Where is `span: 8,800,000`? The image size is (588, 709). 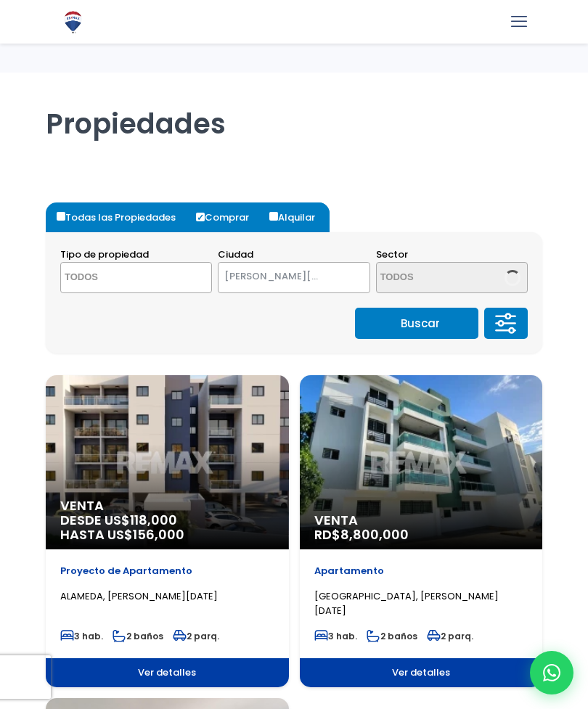
span: 8,800,000 is located at coordinates (374, 534).